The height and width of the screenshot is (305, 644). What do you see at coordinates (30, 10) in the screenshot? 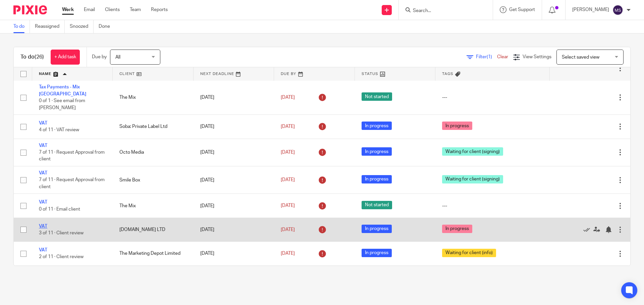
I see `img: Pixie` at bounding box center [30, 10].